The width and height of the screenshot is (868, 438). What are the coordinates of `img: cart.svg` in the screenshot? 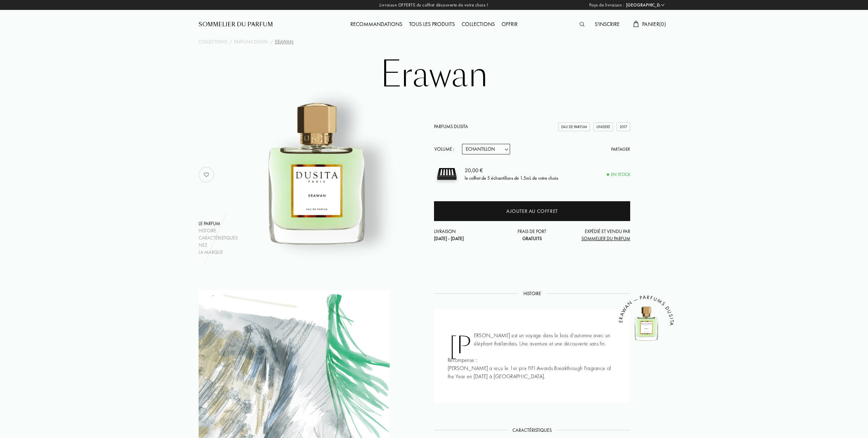 It's located at (636, 24).